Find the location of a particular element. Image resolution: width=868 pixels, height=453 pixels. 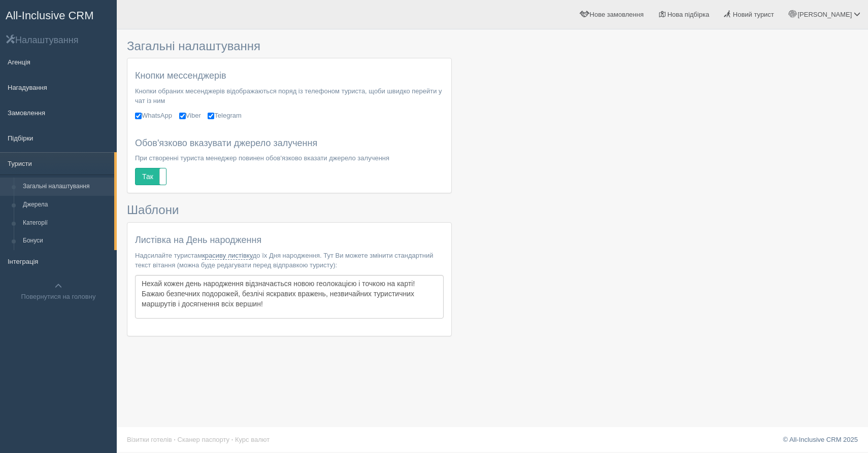

input: Viber is located at coordinates (182, 116).